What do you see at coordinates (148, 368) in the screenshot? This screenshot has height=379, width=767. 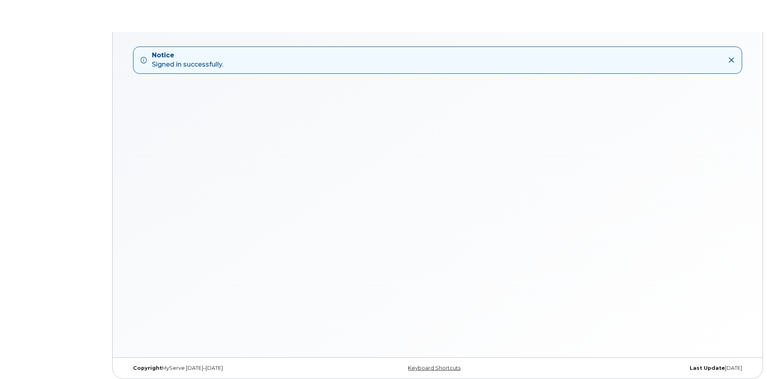 I see `strong: Copyright` at bounding box center [148, 368].